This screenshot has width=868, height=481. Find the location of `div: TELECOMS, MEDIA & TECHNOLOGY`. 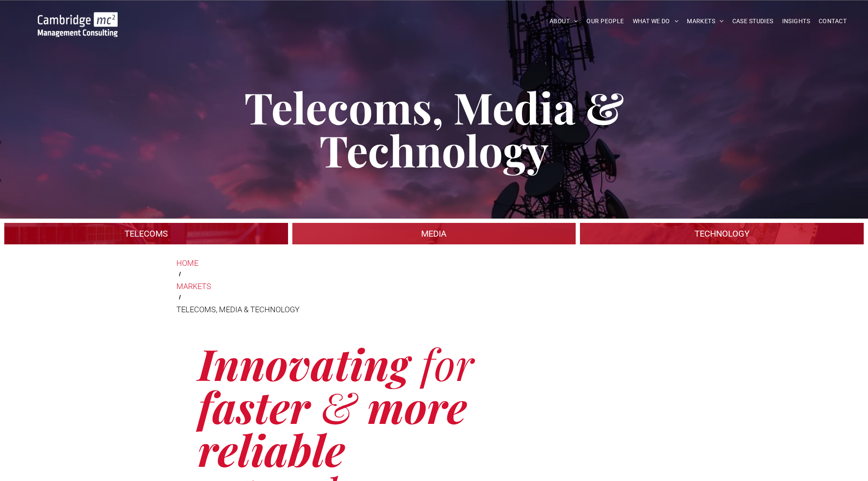

div: TELECOMS, MEDIA & TECHNOLOGY is located at coordinates (434, 309).